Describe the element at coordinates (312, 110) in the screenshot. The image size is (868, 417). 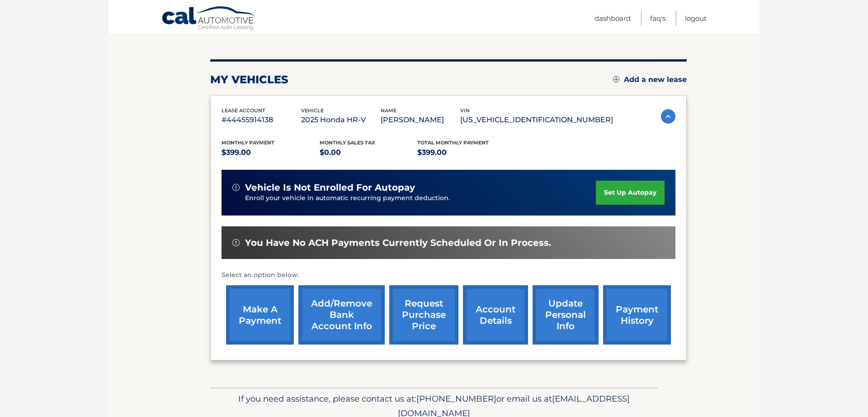
I see `span: vehicle` at that location.